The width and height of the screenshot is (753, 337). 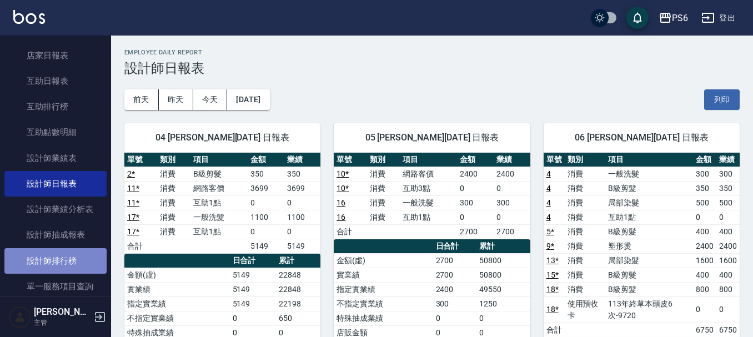 I want to click on td: 網路客價, so click(x=428, y=174).